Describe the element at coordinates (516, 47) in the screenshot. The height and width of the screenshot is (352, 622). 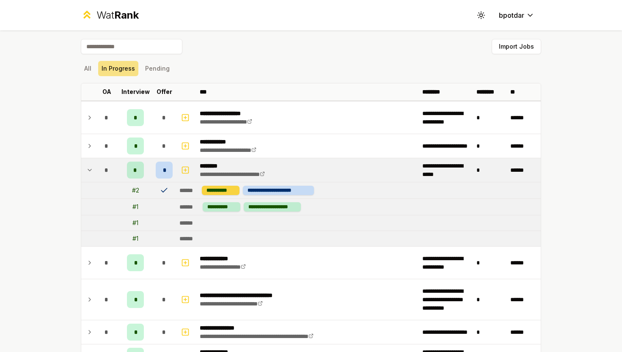
I see `button: Import Jobs` at that location.